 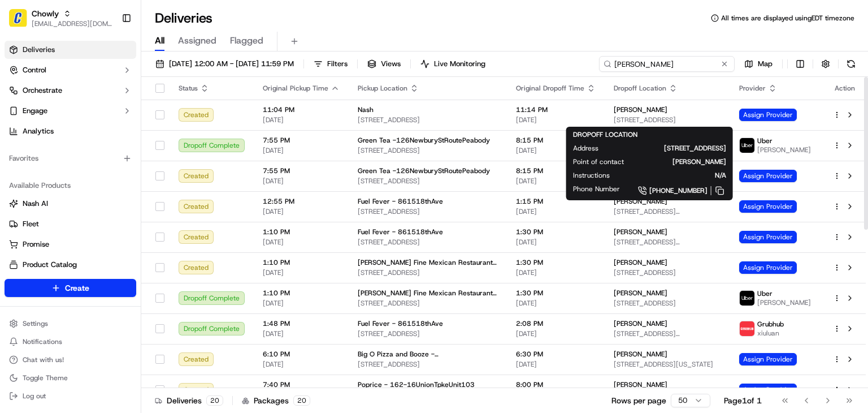 I want to click on span: Product Catalog, so click(x=50, y=265).